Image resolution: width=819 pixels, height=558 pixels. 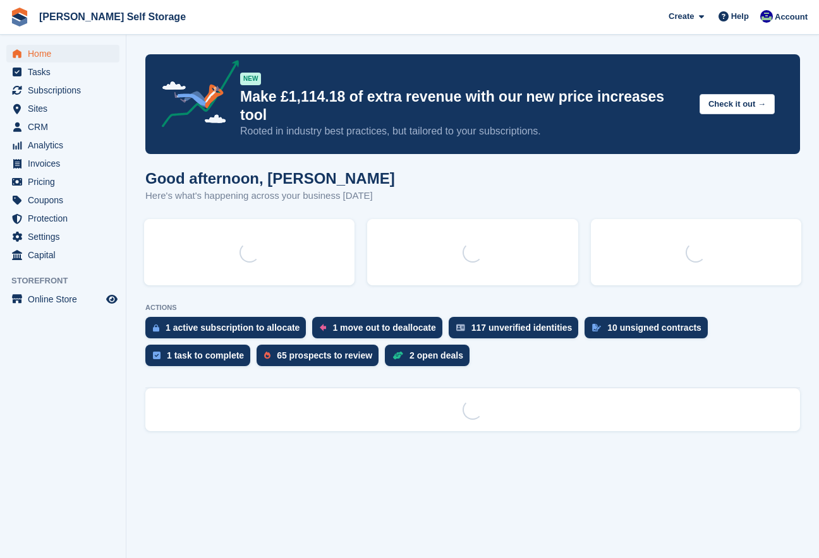 What do you see at coordinates (323, 328) in the screenshot?
I see `img: move_outs_to_deallocate_icon-f764333ba52eb49d3ac5e1228854f67142a1ed5810a6f6cc68b1a99e826820c5.svg` at bounding box center [323, 328].